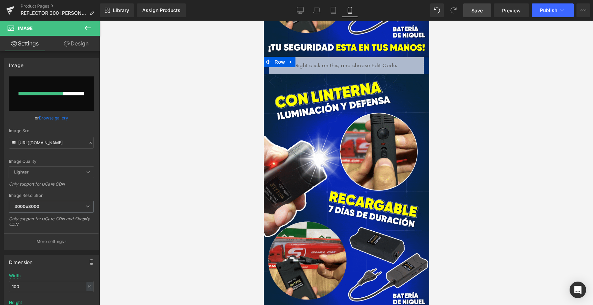  What do you see at coordinates (51, 224) in the screenshot?
I see `div: Only support for UCare CDN and Shopify CDN` at bounding box center [51, 224].